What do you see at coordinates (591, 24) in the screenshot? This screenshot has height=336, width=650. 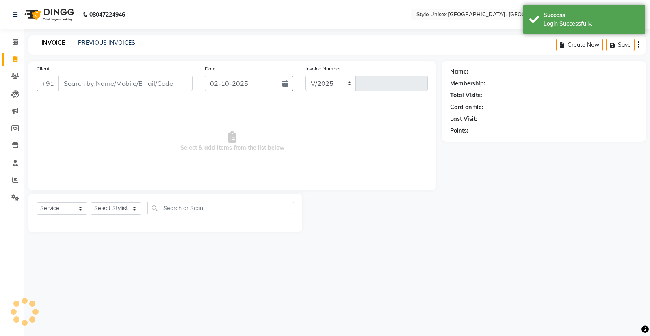 I see `div: Login Successfully.` at bounding box center [591, 24].